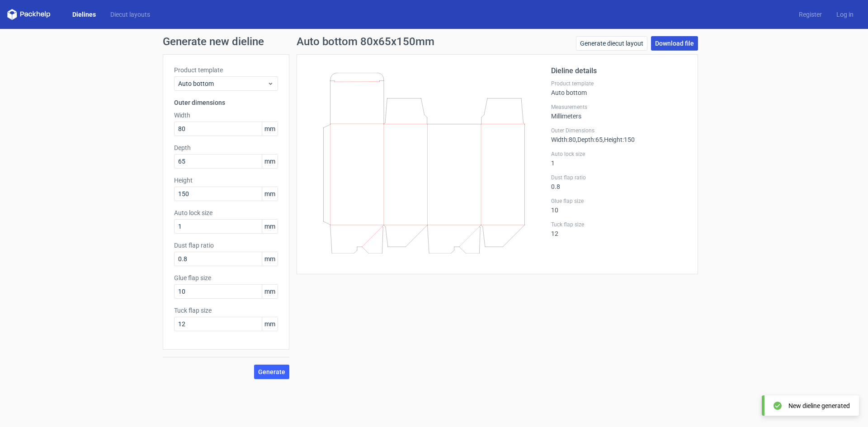 Image resolution: width=868 pixels, height=427 pixels. Describe the element at coordinates (272, 372) in the screenshot. I see `button: Generate` at that location.